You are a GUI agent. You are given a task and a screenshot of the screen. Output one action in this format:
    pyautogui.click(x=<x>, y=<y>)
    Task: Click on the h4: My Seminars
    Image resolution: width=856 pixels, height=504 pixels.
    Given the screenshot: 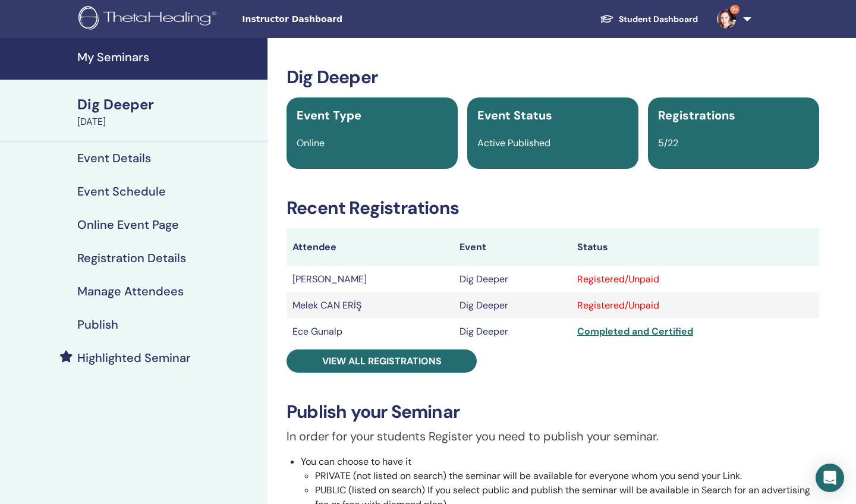 What is the action you would take?
    pyautogui.click(x=169, y=57)
    